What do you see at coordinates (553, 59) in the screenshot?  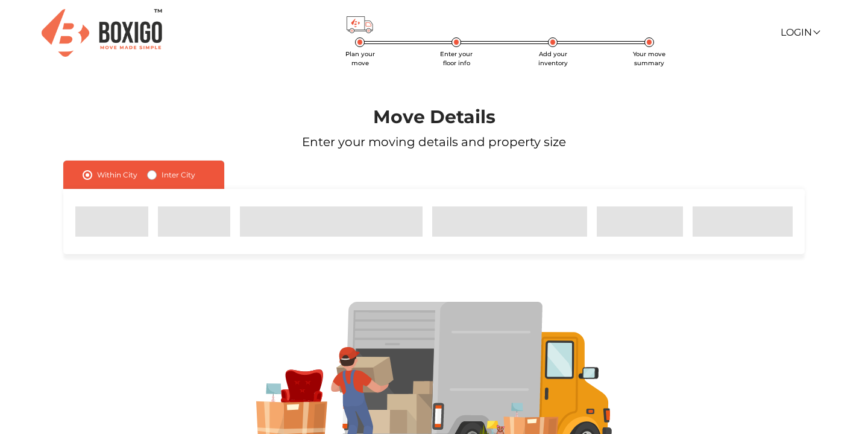 I see `span: Add your inventory` at bounding box center [553, 59].